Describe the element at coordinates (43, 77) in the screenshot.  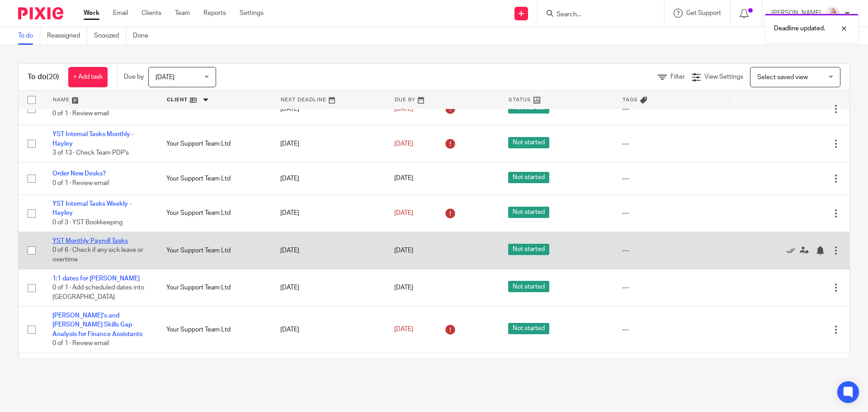
I see `h1: To do` at that location.